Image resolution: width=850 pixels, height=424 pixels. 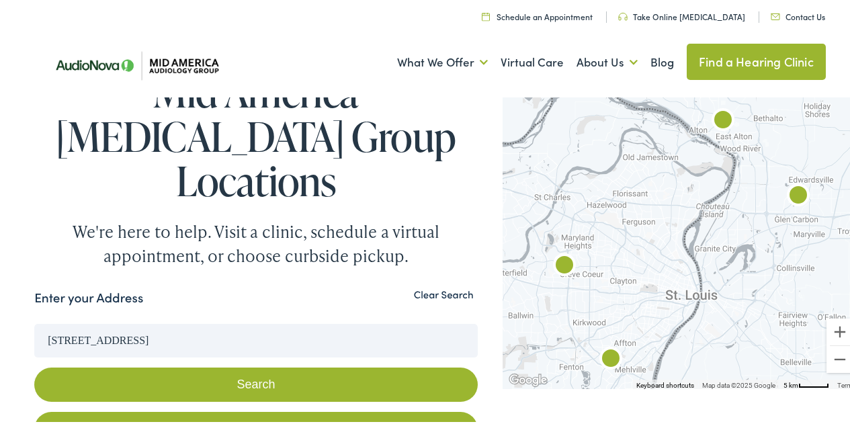 What do you see at coordinates (756, 59) in the screenshot?
I see `a: Find a Hearing Clinic` at bounding box center [756, 59].